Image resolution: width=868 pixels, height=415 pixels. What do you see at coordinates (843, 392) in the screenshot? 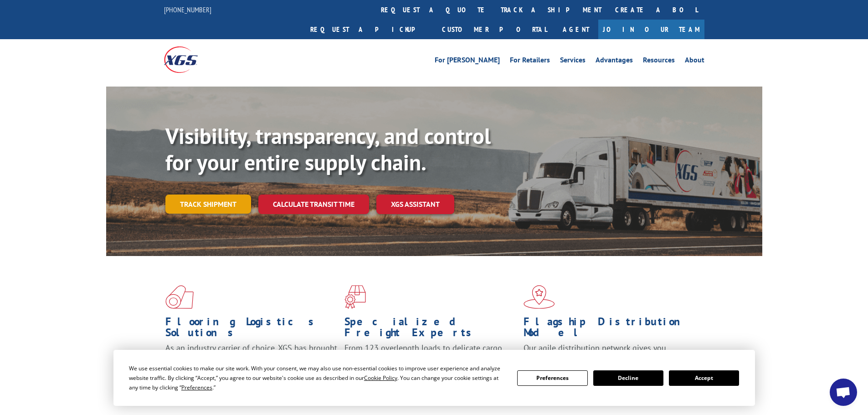
I see `div: Open chat` at bounding box center [843, 392].